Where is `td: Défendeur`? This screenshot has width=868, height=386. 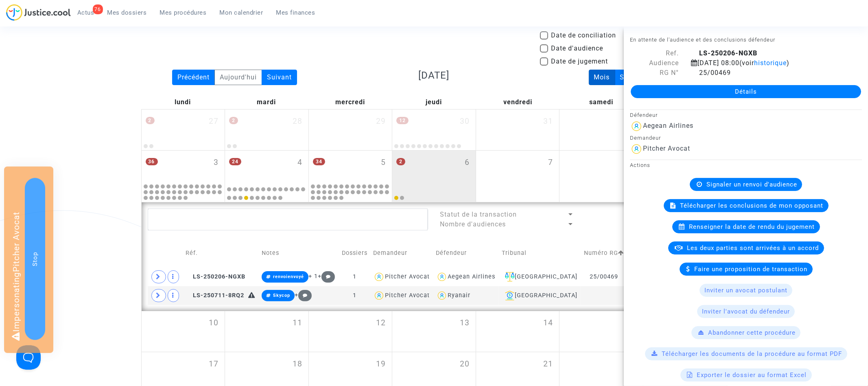
td: Défendeur is located at coordinates (466, 253).